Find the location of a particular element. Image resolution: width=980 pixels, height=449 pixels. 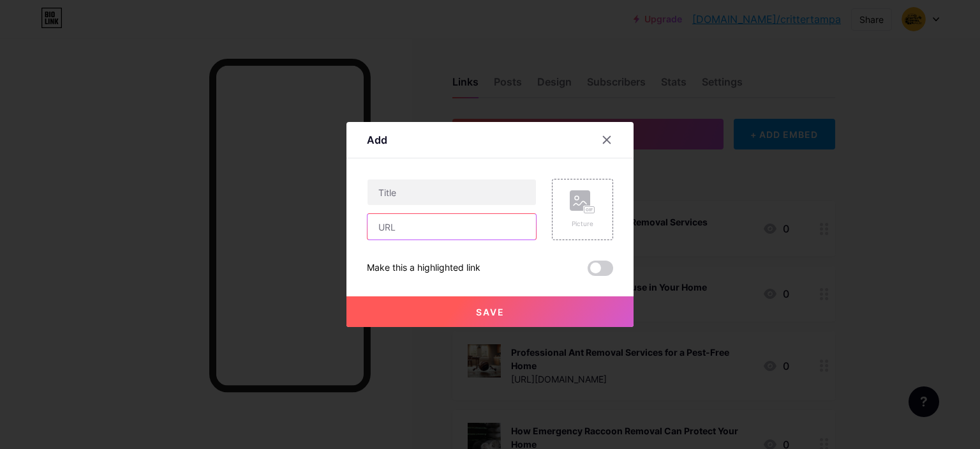

input: Title is located at coordinates (451, 192).